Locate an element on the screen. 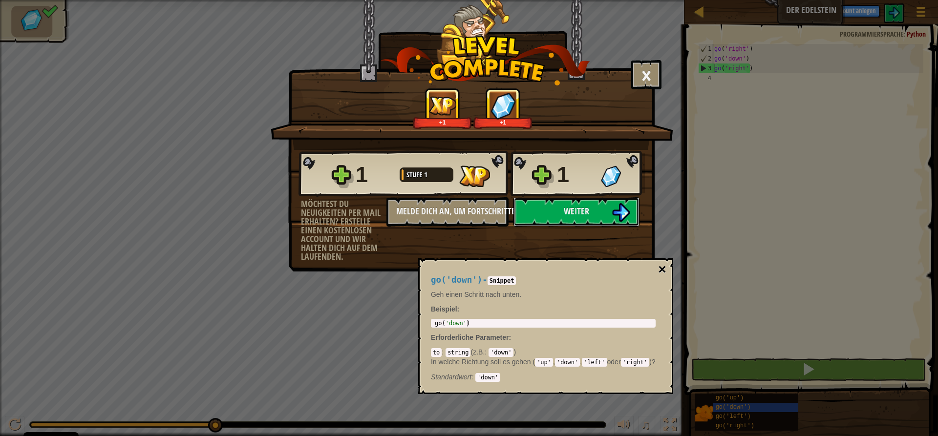  span: 1 is located at coordinates (426, 174).